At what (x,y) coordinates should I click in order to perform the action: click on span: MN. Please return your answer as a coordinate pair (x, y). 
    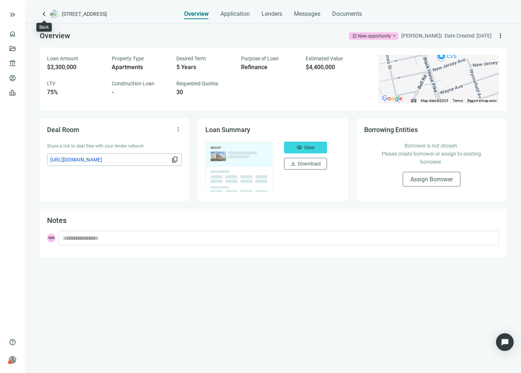
    Looking at the image, I should click on (51, 238).